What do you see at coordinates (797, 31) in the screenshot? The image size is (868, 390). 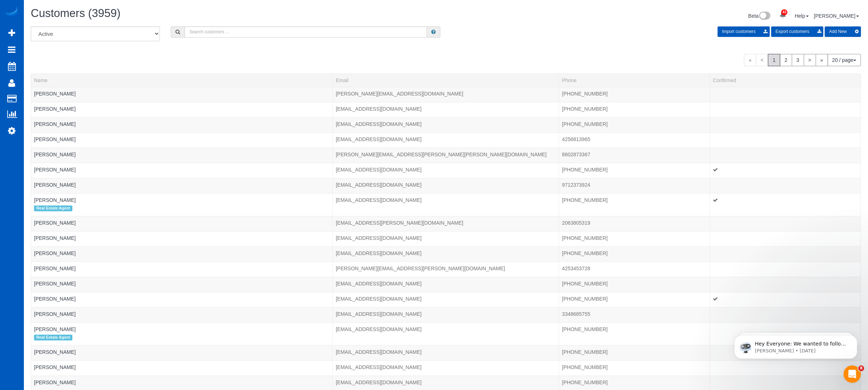 I see `button: Export customers` at bounding box center [797, 31].